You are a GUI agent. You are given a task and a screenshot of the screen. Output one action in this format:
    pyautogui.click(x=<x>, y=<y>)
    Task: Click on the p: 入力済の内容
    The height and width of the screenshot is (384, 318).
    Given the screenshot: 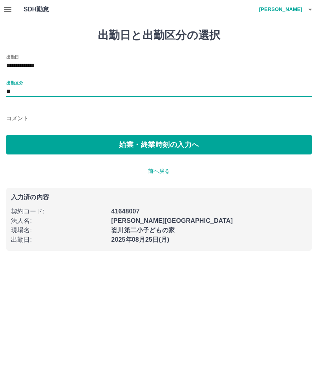 What is the action you would take?
    pyautogui.click(x=159, y=197)
    